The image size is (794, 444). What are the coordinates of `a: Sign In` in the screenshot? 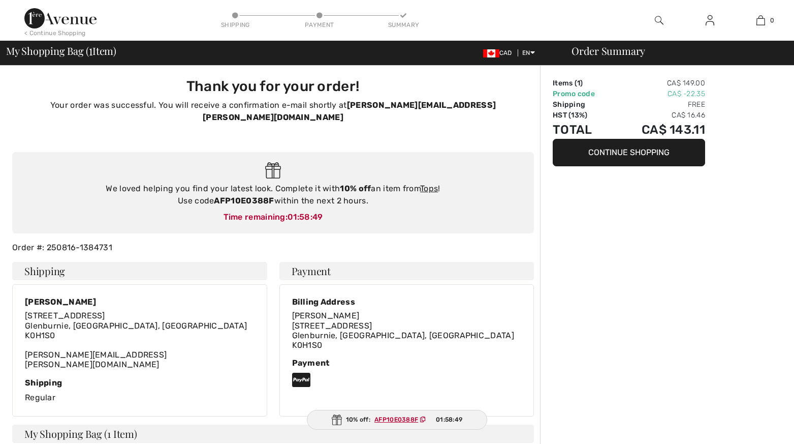 It's located at (710, 20).